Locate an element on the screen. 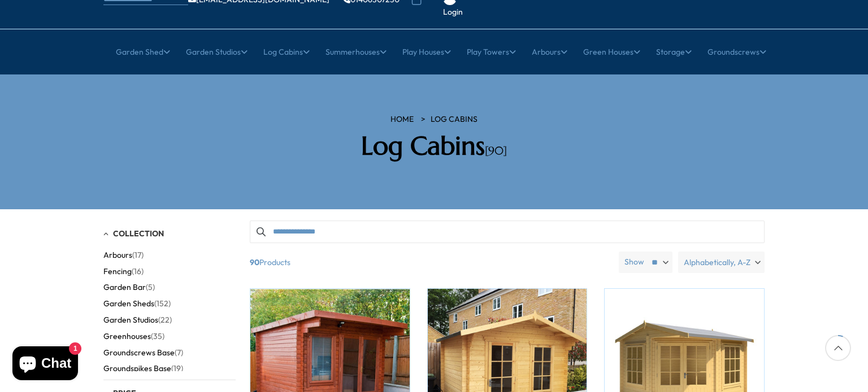  a: Storage is located at coordinates (674, 52).